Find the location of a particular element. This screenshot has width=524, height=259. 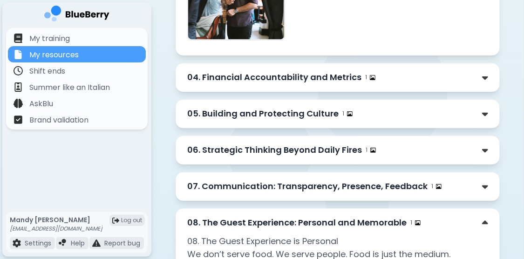

p: My training is located at coordinates (49, 39).